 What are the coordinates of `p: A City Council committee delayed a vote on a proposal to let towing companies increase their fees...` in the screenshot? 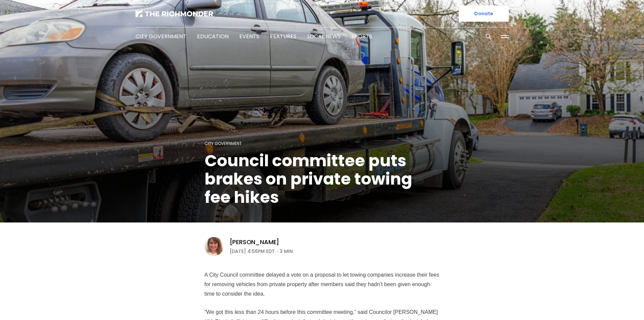 It's located at (322, 285).